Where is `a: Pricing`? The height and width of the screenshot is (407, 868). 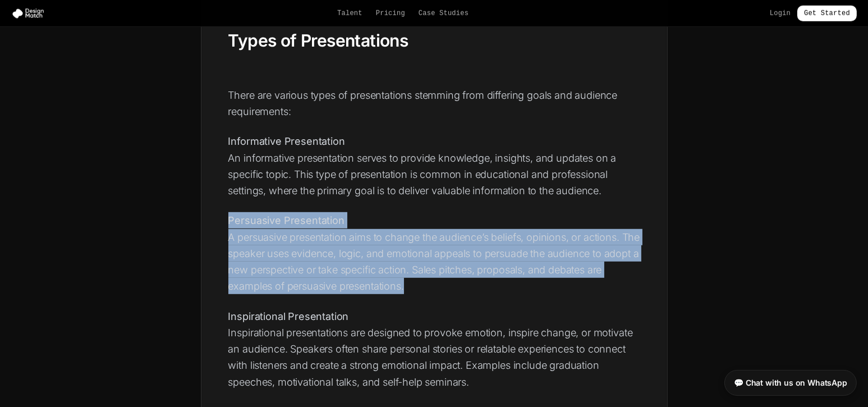
a: Pricing is located at coordinates (390, 13).